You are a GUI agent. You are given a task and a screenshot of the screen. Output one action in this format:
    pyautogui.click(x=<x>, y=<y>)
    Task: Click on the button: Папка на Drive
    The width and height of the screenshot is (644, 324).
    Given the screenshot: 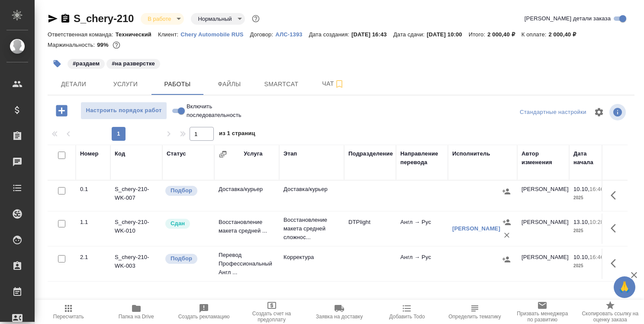 What is the action you would take?
    pyautogui.click(x=136, y=312)
    